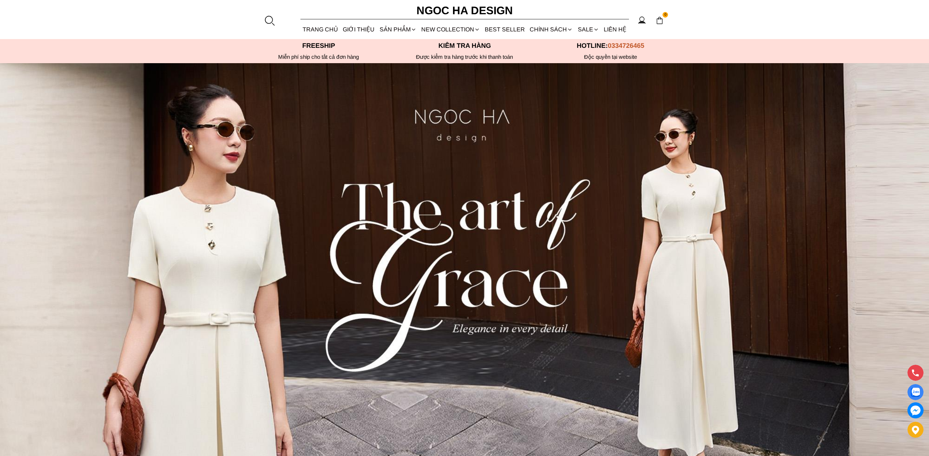 The image size is (929, 456). I want to click on a: GIỚI THIỆU, so click(359, 29).